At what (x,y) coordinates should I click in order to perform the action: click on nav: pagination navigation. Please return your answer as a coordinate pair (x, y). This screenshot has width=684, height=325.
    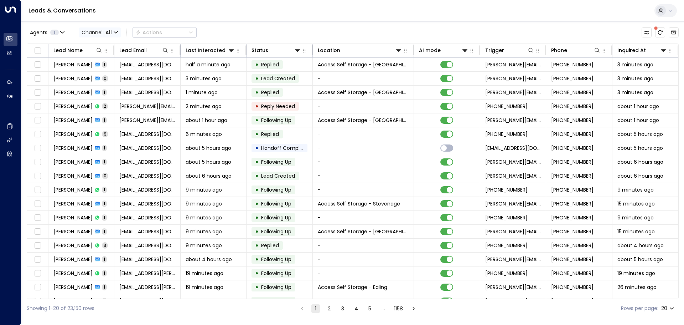
    Looking at the image, I should click on (358, 308).